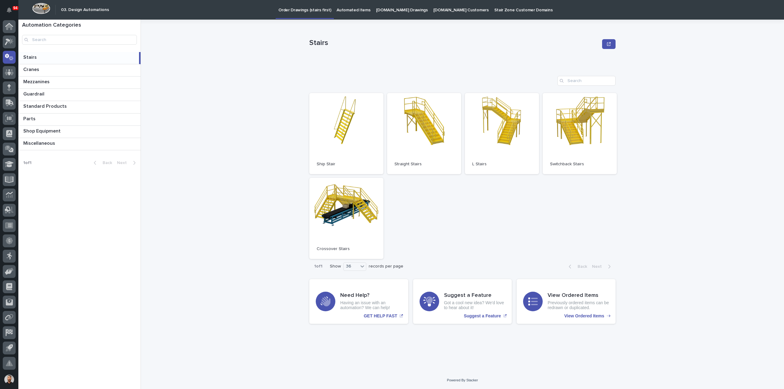  What do you see at coordinates (579, 296) in the screenshot?
I see `h3: View Ordered Items` at bounding box center [579, 296].